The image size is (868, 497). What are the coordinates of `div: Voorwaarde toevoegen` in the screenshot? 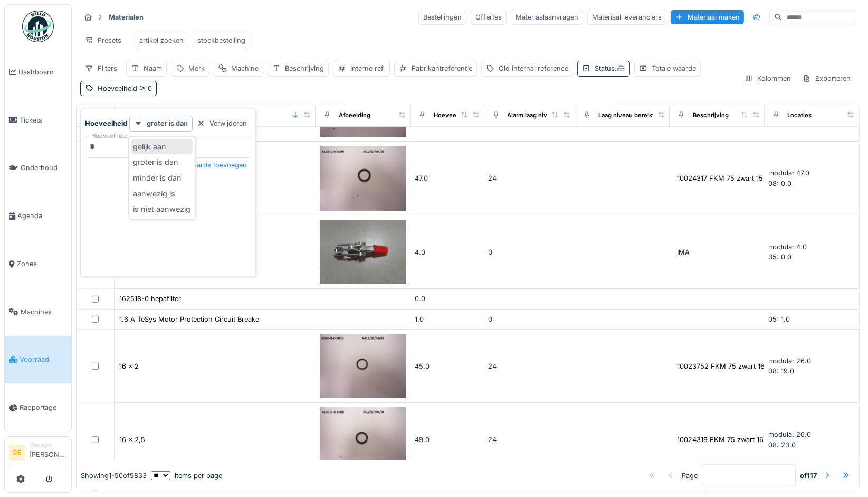 It's located at (203, 165).